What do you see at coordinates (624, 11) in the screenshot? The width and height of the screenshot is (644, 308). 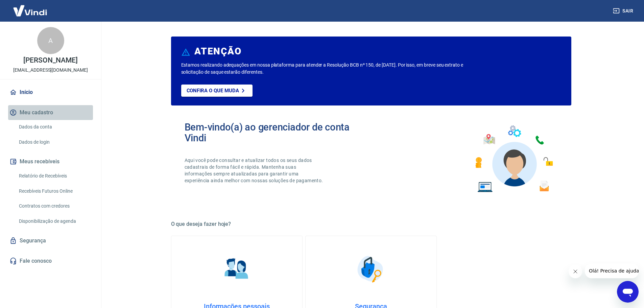 I see `button: Sair` at bounding box center [624, 11].